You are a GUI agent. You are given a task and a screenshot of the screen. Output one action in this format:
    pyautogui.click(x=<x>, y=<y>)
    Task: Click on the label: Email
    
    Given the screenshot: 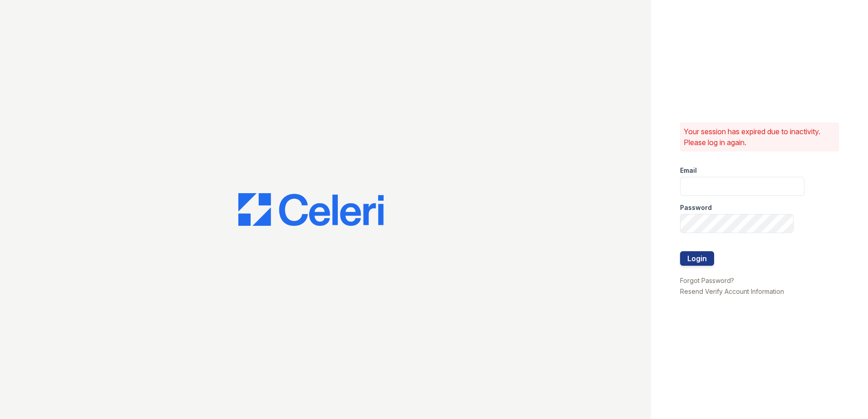 What is the action you would take?
    pyautogui.click(x=688, y=170)
    